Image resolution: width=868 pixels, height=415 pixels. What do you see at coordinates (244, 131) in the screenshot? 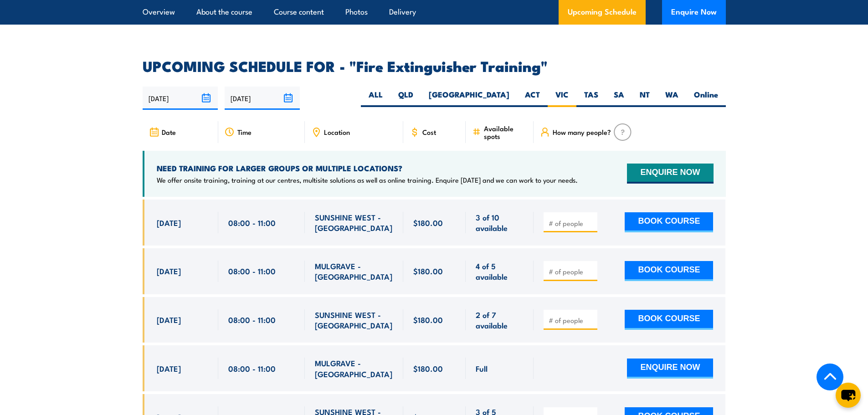
I see `span: Time` at bounding box center [244, 131].